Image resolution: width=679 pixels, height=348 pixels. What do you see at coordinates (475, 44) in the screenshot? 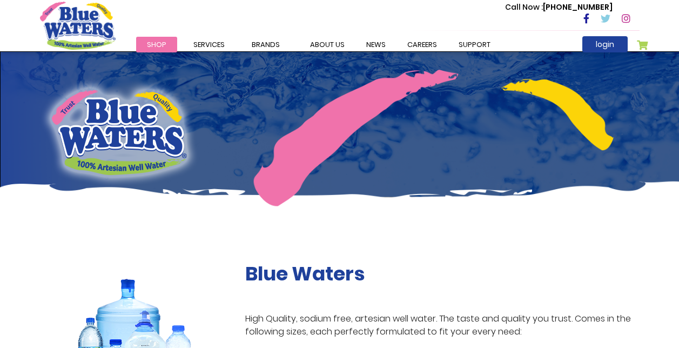
I see `a: support` at bounding box center [475, 44].